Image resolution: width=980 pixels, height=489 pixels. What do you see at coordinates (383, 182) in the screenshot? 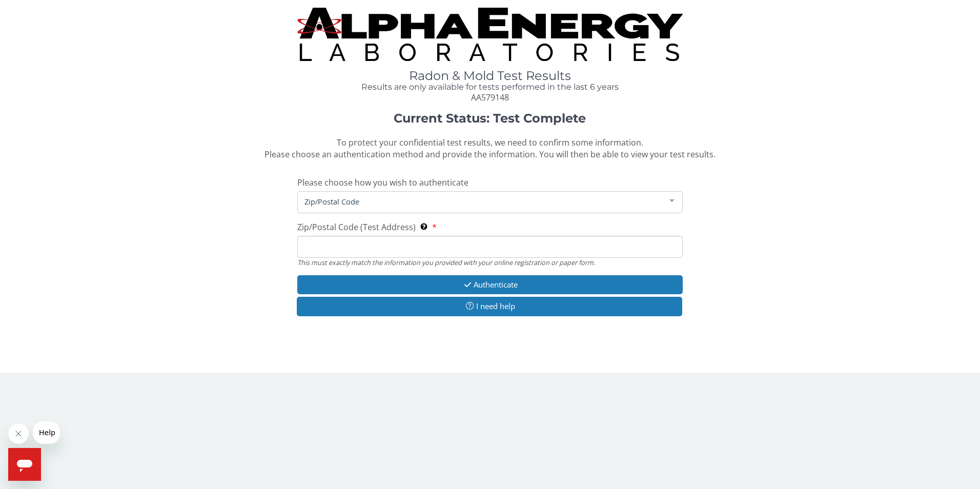
I see `span: Please choose how you wish to authenticate` at bounding box center [383, 182].